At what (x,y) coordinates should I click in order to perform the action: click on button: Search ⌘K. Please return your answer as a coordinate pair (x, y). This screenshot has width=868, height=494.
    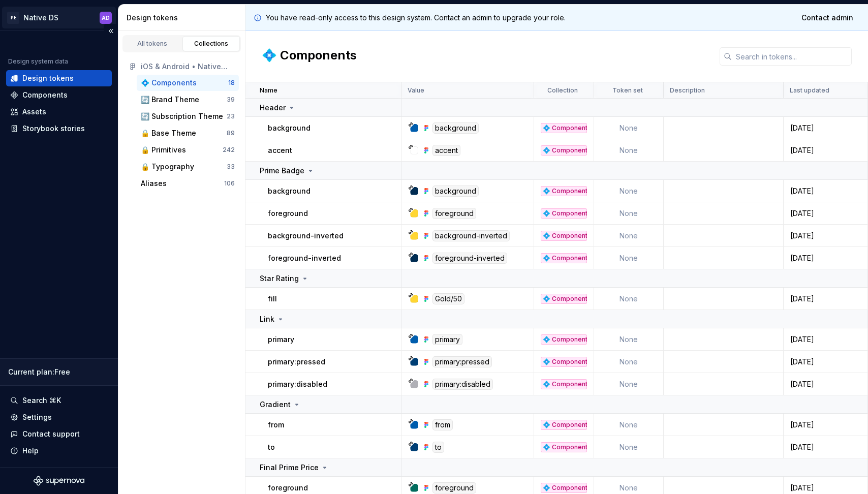
    Looking at the image, I should click on (59, 400).